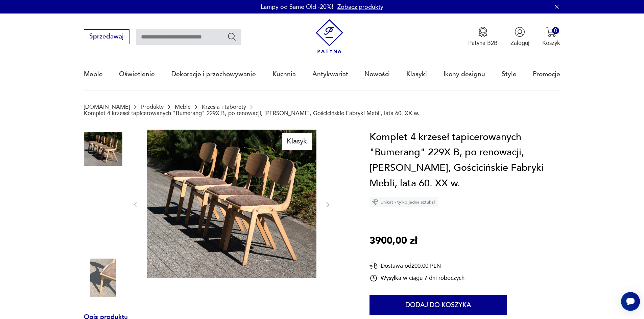  What do you see at coordinates (214, 74) in the screenshot?
I see `a: Dekoracje i przechowywanie` at bounding box center [214, 74].